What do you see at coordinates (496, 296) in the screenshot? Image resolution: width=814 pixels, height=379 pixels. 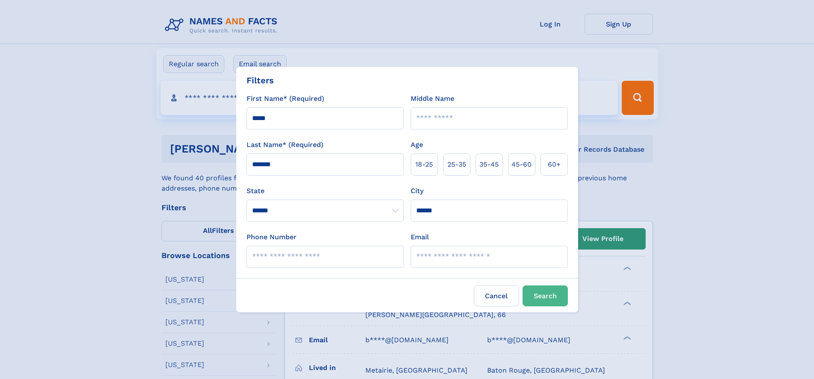 I see `label: Cancel` at bounding box center [496, 296].